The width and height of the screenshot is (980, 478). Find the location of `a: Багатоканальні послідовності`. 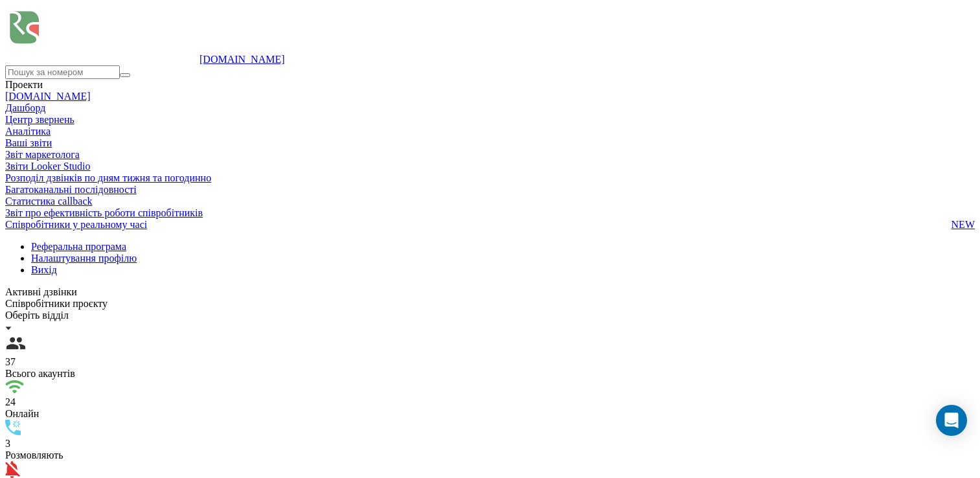

a: Багатоканальні послідовності is located at coordinates (489, 190).